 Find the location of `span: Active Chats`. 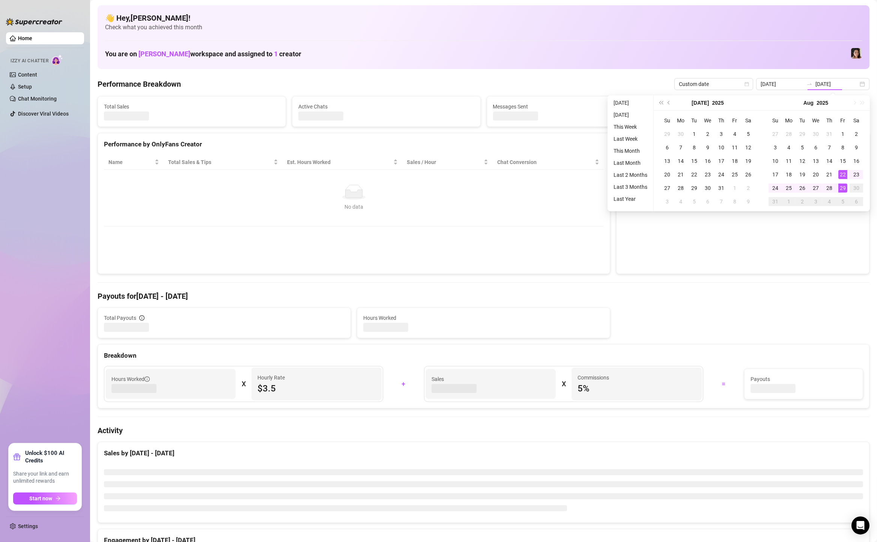

span: Active Chats is located at coordinates (386, 107).